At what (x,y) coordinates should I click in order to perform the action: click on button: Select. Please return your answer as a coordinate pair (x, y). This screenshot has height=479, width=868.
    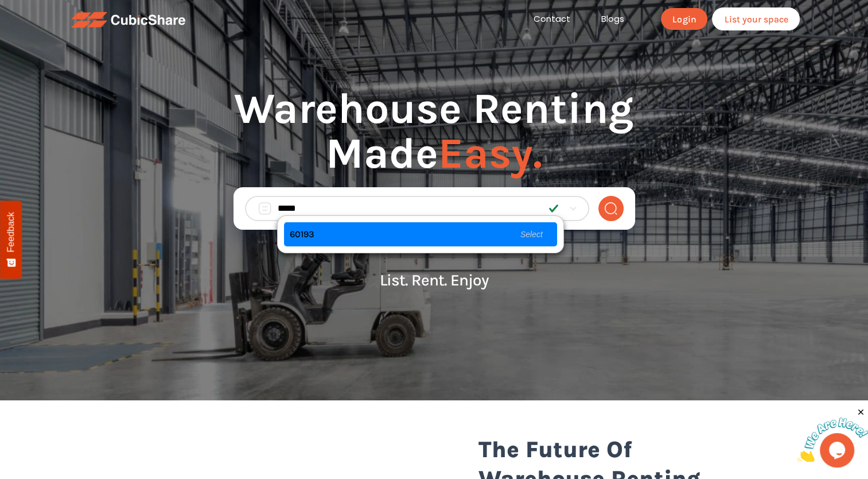
    Looking at the image, I should click on (531, 234).